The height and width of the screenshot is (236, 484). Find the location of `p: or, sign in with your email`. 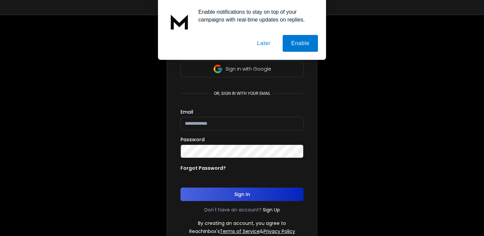

p: or, sign in with your email is located at coordinates (242, 93).